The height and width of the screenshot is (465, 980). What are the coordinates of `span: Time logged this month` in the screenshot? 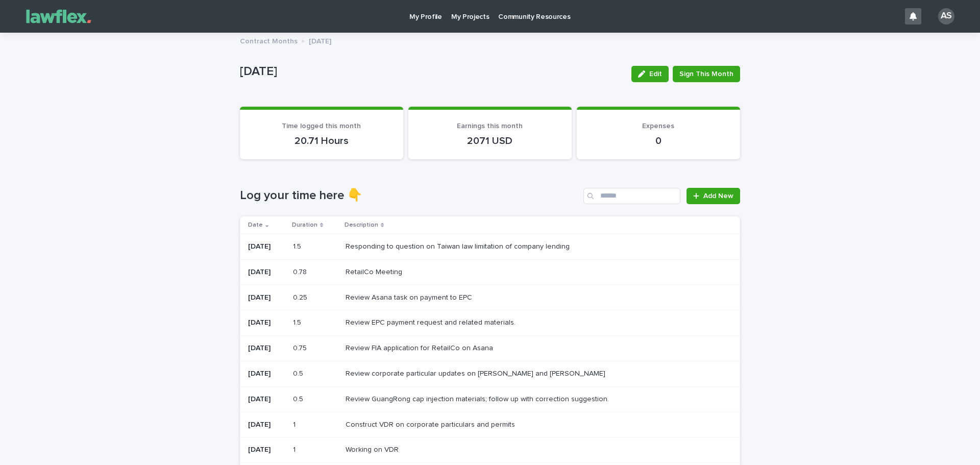 It's located at (321, 126).